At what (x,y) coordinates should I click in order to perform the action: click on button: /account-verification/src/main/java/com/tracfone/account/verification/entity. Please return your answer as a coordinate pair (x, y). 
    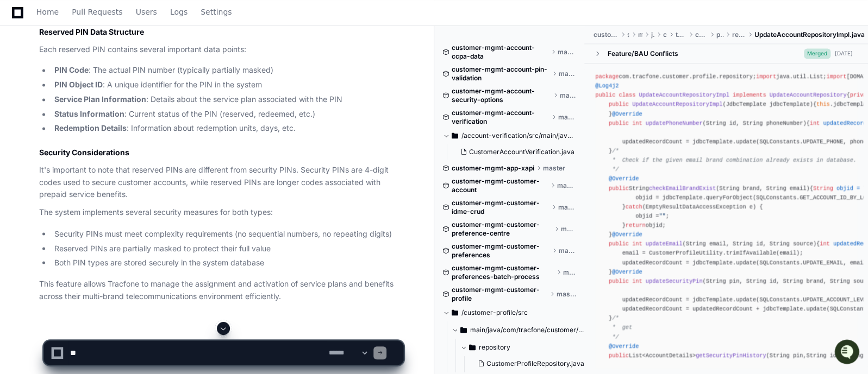
    Looking at the image, I should click on (510, 136).